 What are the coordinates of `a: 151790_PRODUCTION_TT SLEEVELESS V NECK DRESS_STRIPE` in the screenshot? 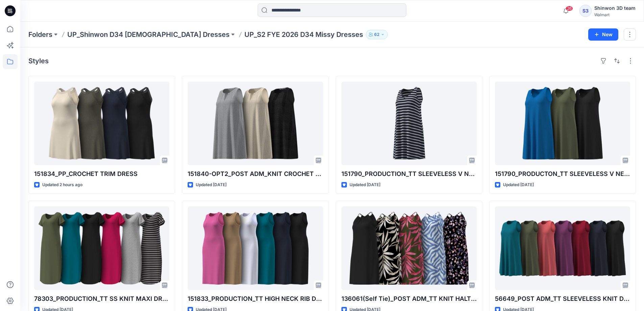 It's located at (409, 123).